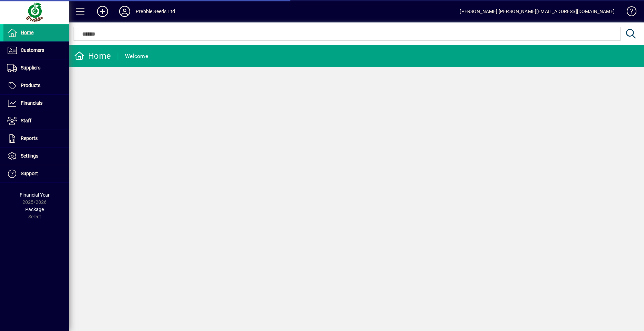  I want to click on div: Welcome, so click(136, 56).